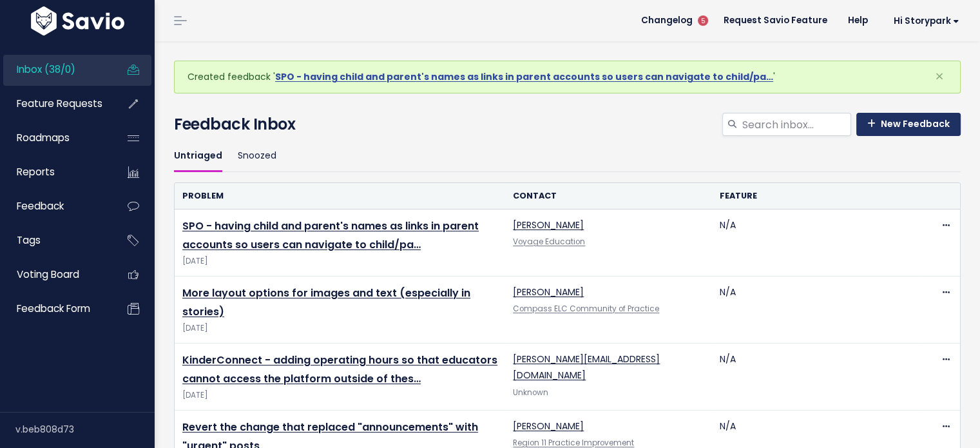 This screenshot has width=980, height=448. Describe the element at coordinates (78, 20) in the screenshot. I see `img: logo-white.9d6f32f41409.svg` at that location.